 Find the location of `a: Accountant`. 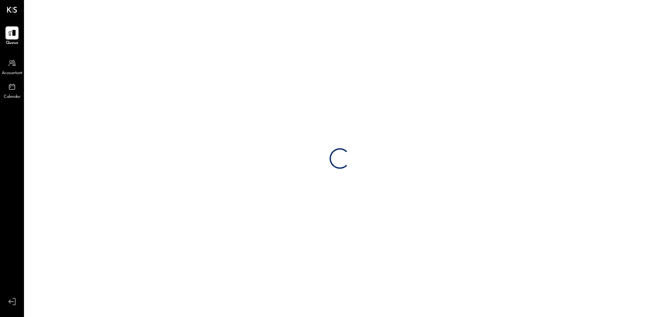

a: Accountant is located at coordinates (12, 66).